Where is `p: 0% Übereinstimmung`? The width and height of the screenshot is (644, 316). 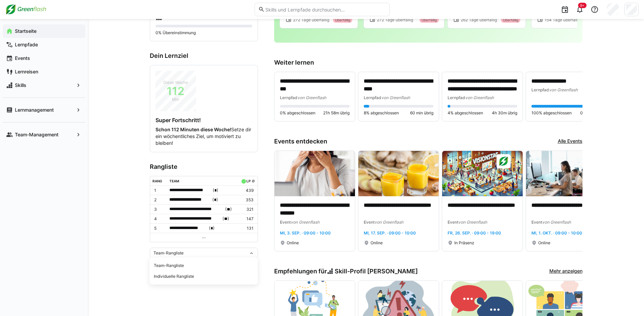
p: 0% Übereinstimmung is located at coordinates (204, 33).